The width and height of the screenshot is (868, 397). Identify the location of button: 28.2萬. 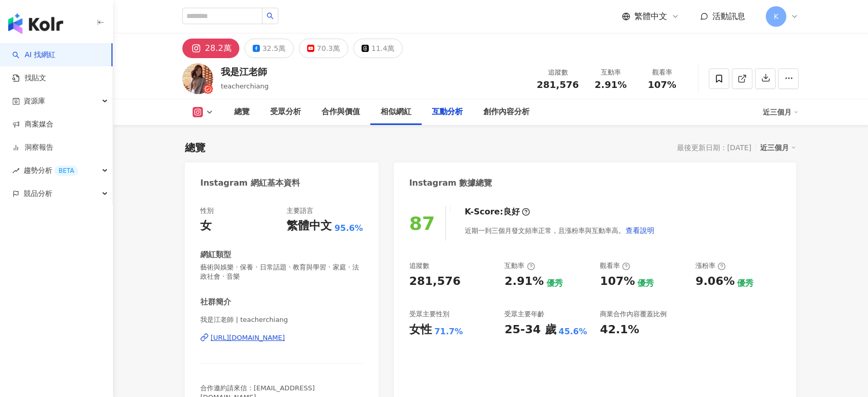
(211, 48).